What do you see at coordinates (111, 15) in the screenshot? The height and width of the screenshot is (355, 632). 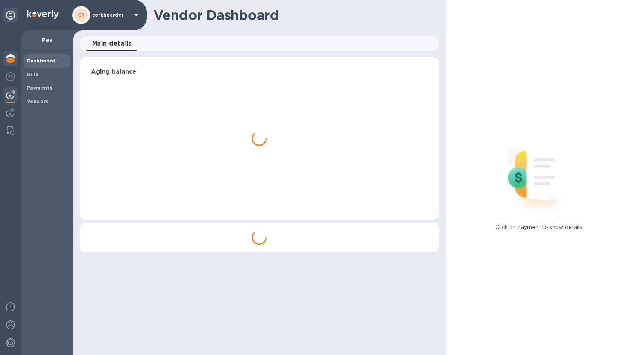 I see `p: corkhoarder` at bounding box center [111, 15].